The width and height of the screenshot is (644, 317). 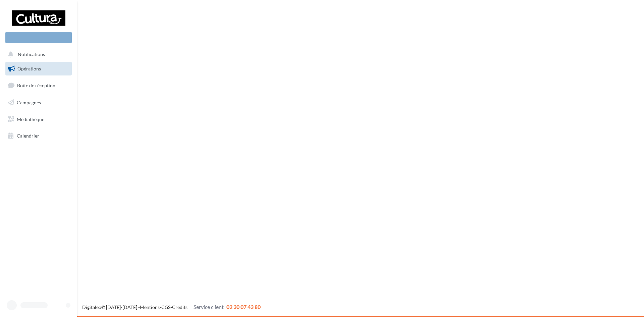 I want to click on a: Campagnes, so click(x=39, y=103).